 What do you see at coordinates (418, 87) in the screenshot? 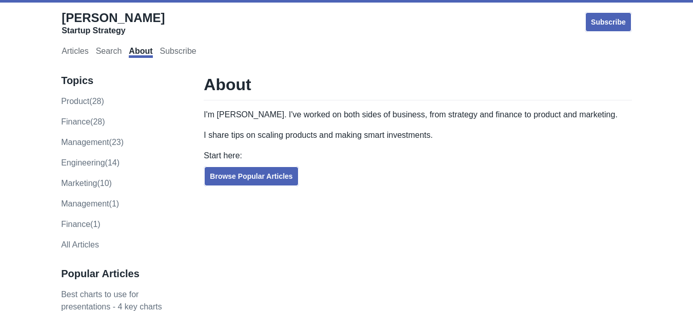
I see `h1: About` at bounding box center [418, 87].